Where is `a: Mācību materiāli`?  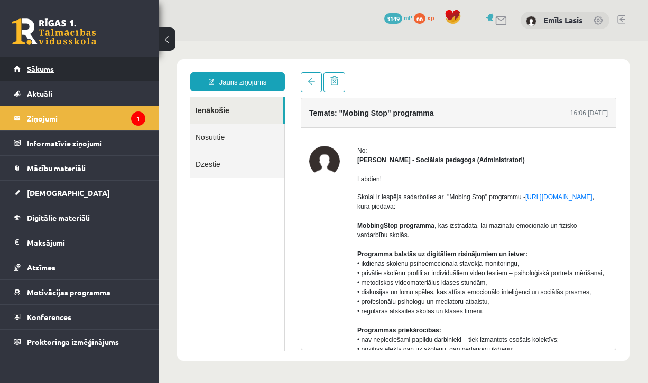 a: Mācību materiāli is located at coordinates (79, 168).